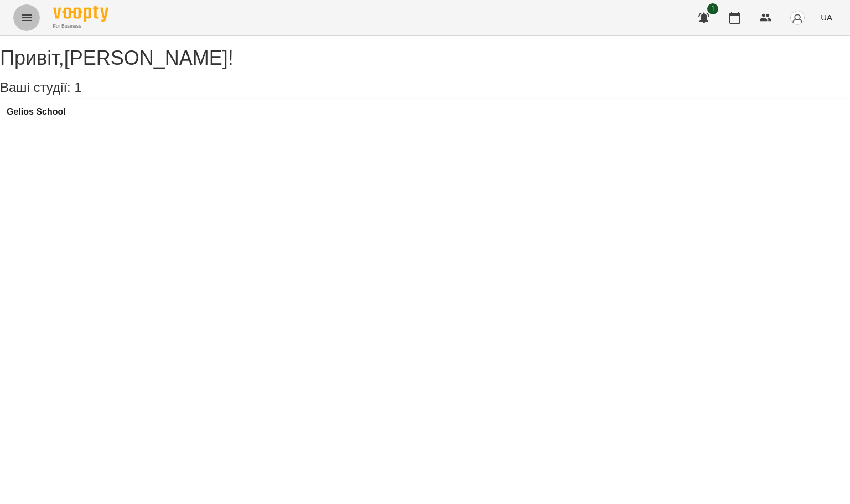 Image resolution: width=850 pixels, height=504 pixels. What do you see at coordinates (27, 18) in the screenshot?
I see `button: Menu` at bounding box center [27, 18].